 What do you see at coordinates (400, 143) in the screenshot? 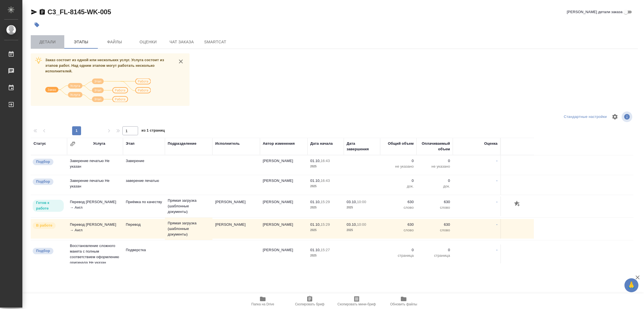
I see `div: Общий объем` at bounding box center [400, 143].